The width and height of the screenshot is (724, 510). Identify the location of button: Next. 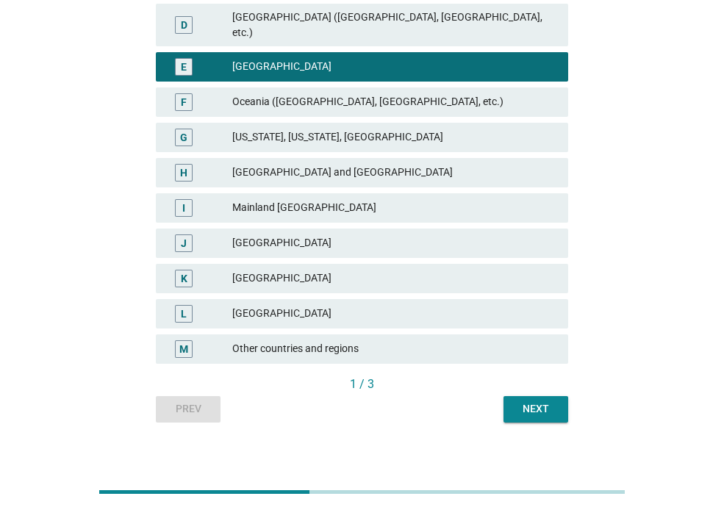
(536, 409).